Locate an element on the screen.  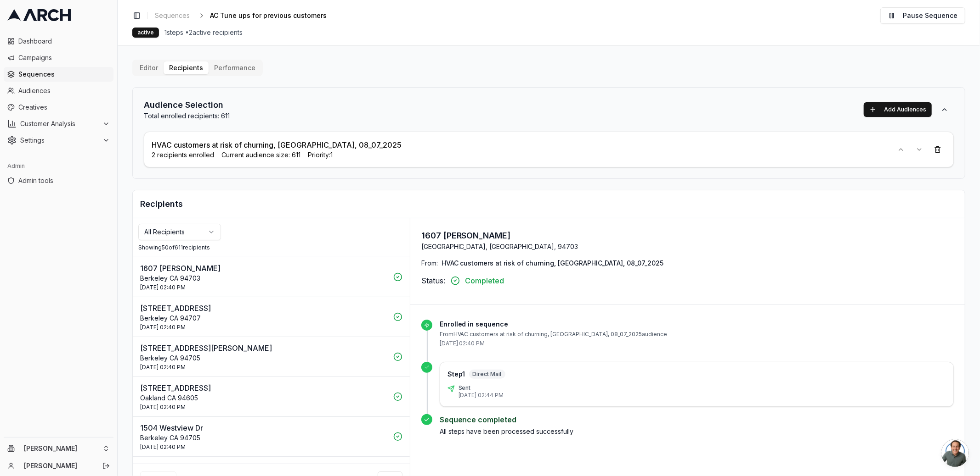
span: Priority: 1 is located at coordinates (320, 155).